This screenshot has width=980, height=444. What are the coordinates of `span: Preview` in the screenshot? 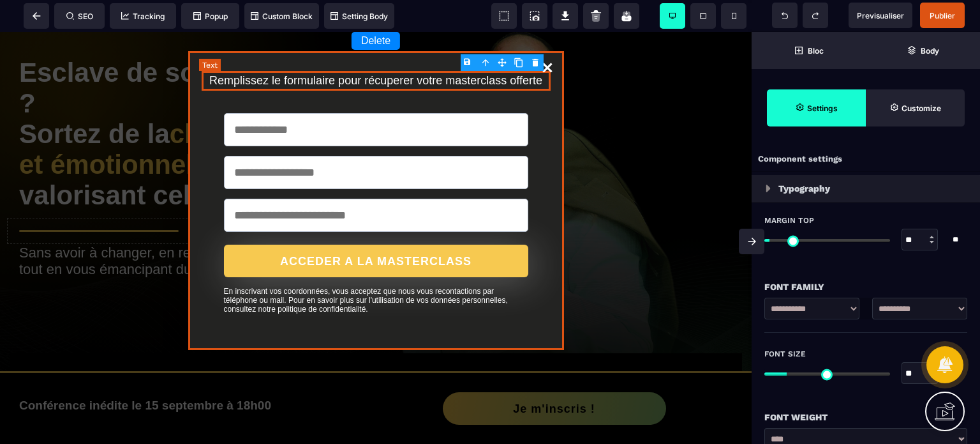 It's located at (880, 16).